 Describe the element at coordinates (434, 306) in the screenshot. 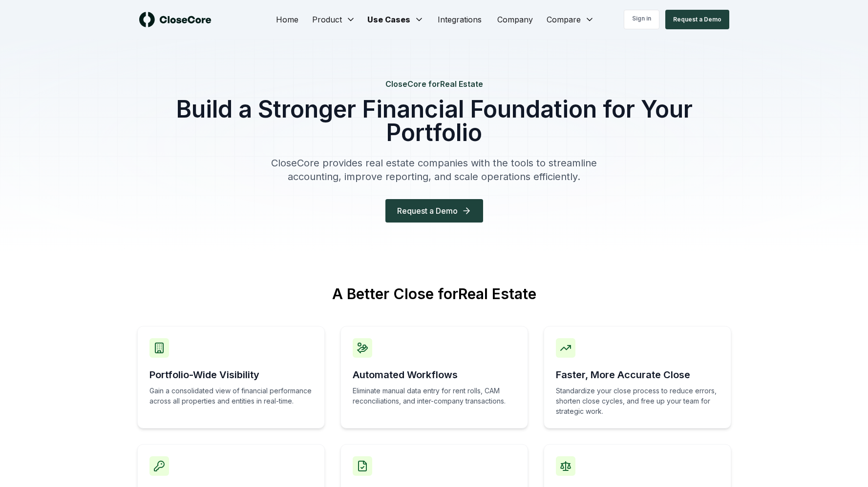

I see `h2: A Better Close for Real Estate` at that location.